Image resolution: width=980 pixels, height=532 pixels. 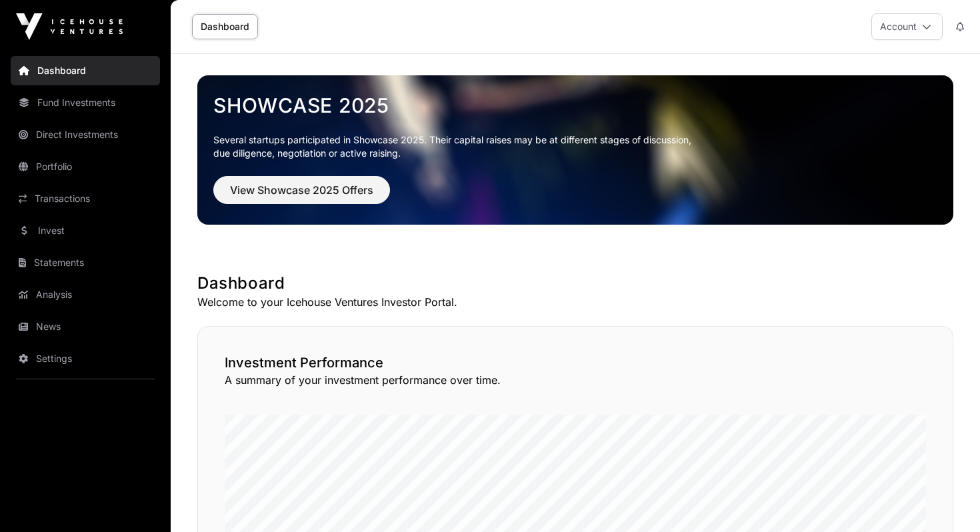 I want to click on a: Analysis, so click(x=86, y=295).